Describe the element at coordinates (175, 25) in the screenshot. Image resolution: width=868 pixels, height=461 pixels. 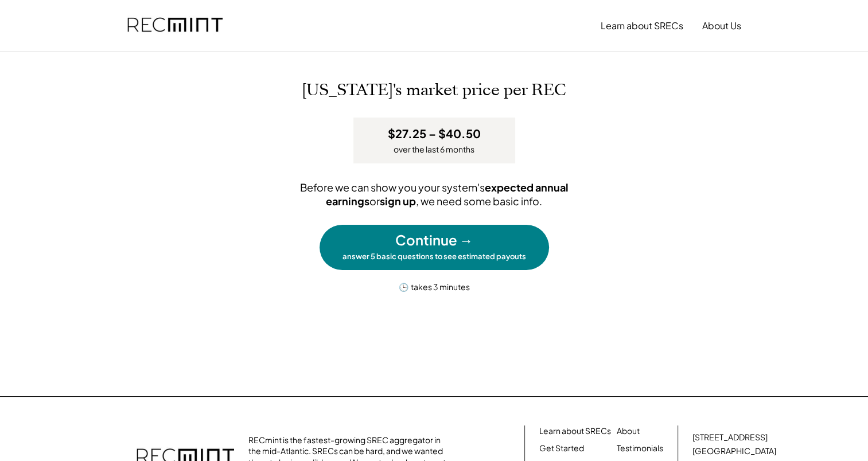
I see `img: recmint-logotype%403x.png` at that location.